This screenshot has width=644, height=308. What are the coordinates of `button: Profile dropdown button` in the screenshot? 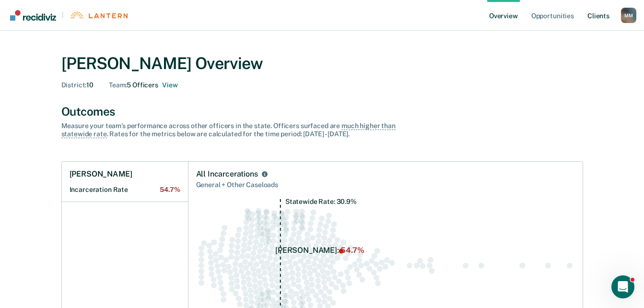 It's located at (629, 16).